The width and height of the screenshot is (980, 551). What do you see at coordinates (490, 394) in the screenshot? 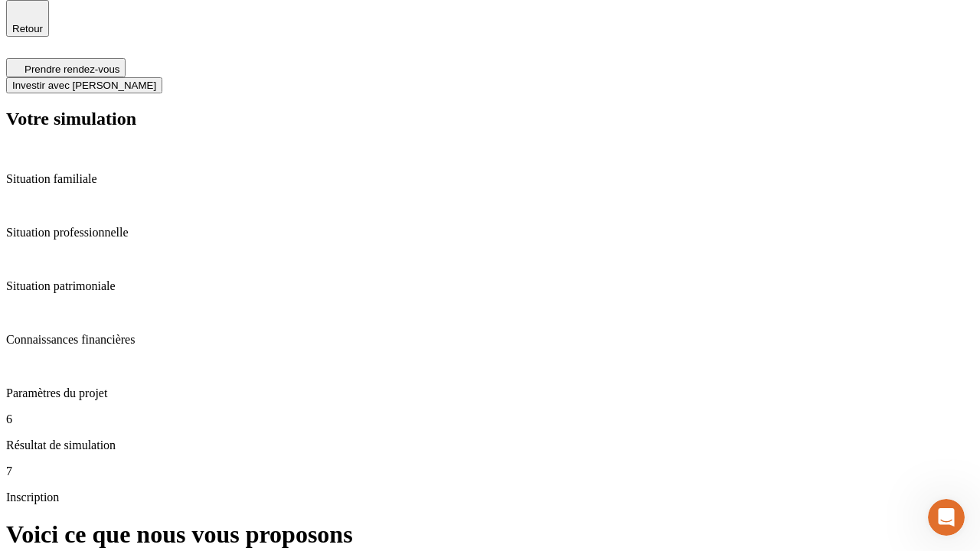
I see `p: Paramètres du projet` at bounding box center [490, 394].